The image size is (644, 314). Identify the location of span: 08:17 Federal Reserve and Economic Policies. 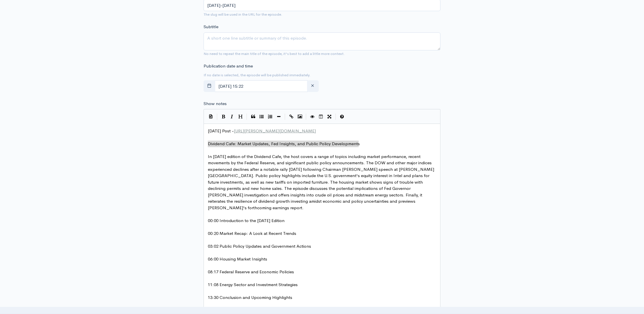
(251, 272).